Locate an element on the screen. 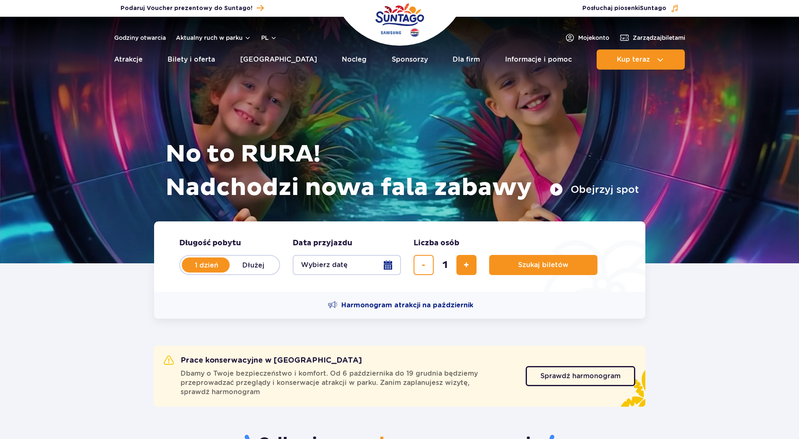 Image resolution: width=799 pixels, height=439 pixels. span: Zarządzaj biletami is located at coordinates (659, 38).